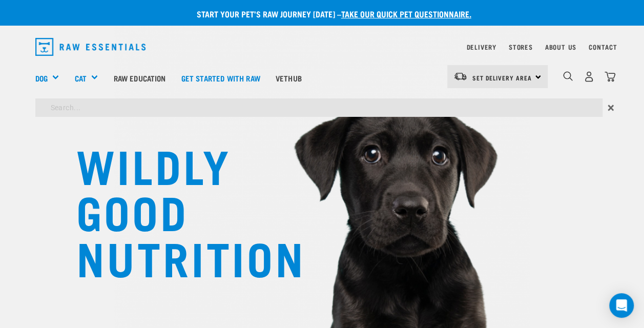  I want to click on a: About Us, so click(560, 47).